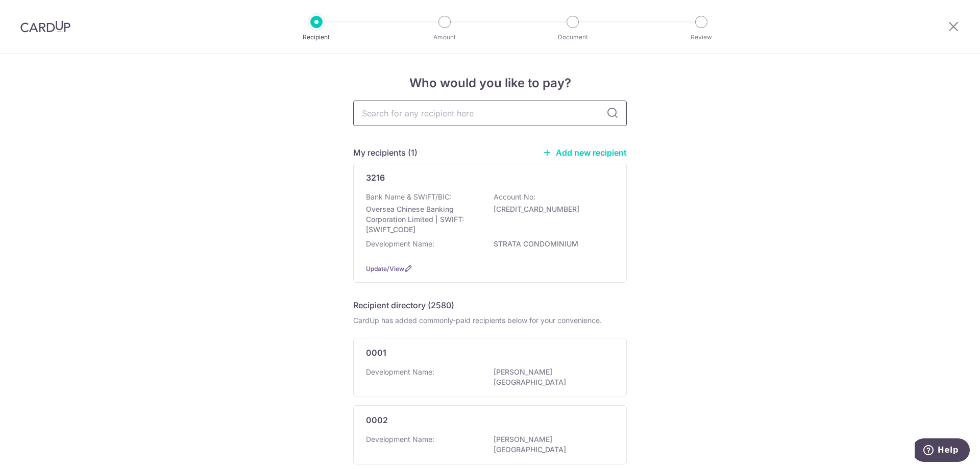 The height and width of the screenshot is (469, 980). What do you see at coordinates (316, 37) in the screenshot?
I see `p: Recipient` at bounding box center [316, 37].